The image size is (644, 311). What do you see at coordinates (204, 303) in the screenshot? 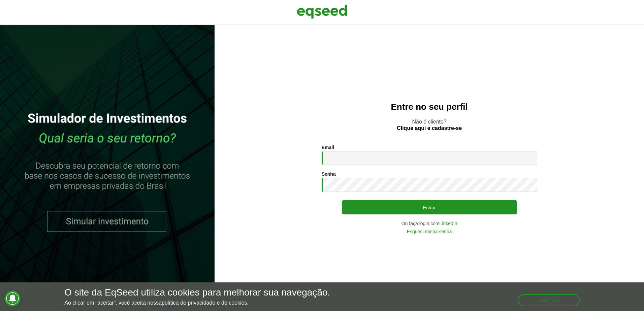
I see `a: política de privacidade e de cookies` at bounding box center [204, 303].